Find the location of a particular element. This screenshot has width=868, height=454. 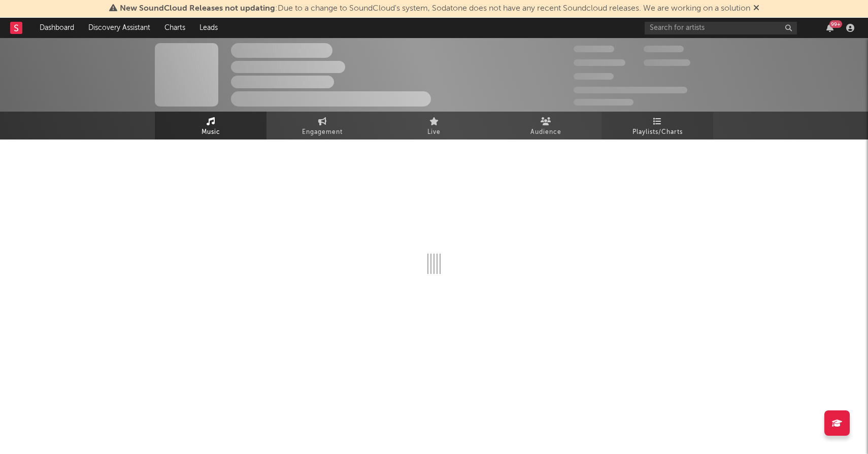

a: Discovery Assistant is located at coordinates (119, 28).